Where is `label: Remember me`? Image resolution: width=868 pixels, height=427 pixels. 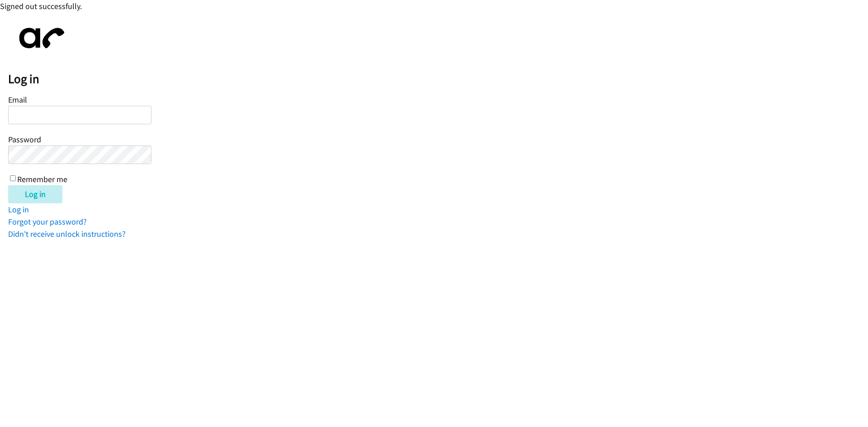
label: Remember me is located at coordinates (42, 179).